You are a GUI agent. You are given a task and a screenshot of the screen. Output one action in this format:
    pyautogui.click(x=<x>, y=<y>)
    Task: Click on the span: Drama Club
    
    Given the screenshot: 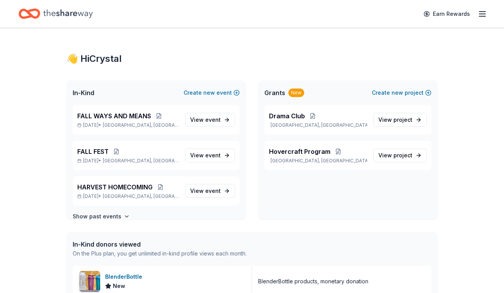 What is the action you would take?
    pyautogui.click(x=287, y=116)
    